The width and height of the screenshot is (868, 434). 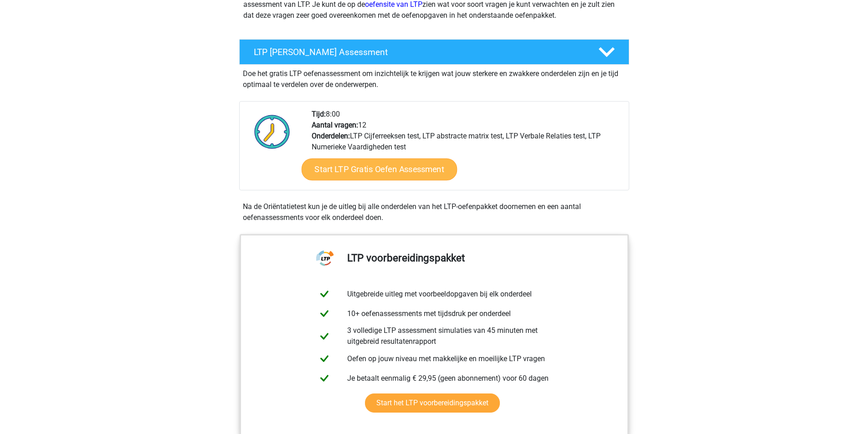 I want to click on div: Na de Oriëntatietest kun je de uitleg bij alle onderdelen van het LTP-oefenpakket doornemen en ee..., so click(x=434, y=212).